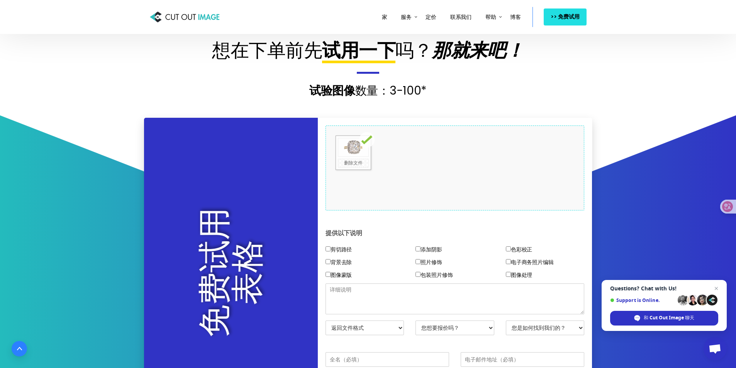  I want to click on font: 图像处理, so click(521, 275).